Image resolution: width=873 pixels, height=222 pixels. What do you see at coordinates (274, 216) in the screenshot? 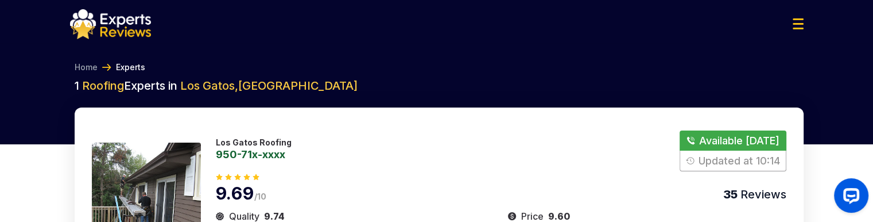
I see `span: 9.74` at bounding box center [274, 216].